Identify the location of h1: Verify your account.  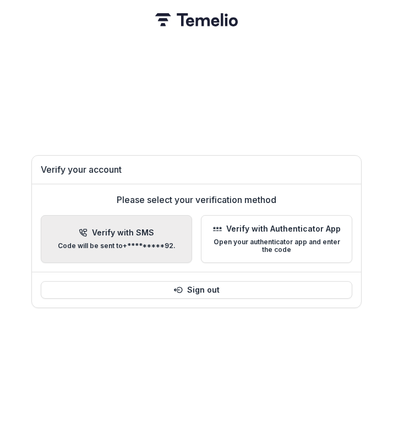
(197, 170).